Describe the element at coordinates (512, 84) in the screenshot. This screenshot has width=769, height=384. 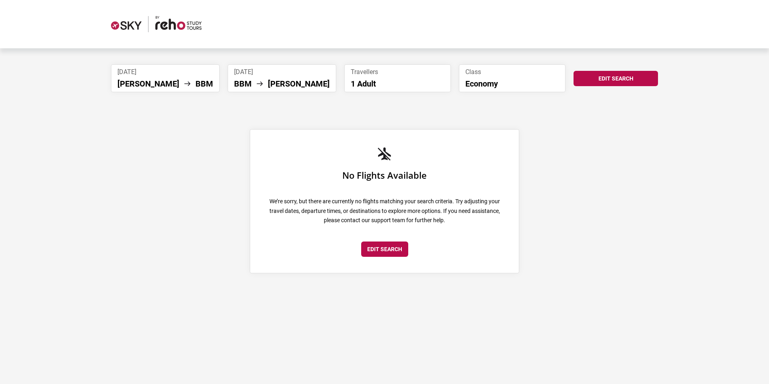
I see `p: Economy` at that location.